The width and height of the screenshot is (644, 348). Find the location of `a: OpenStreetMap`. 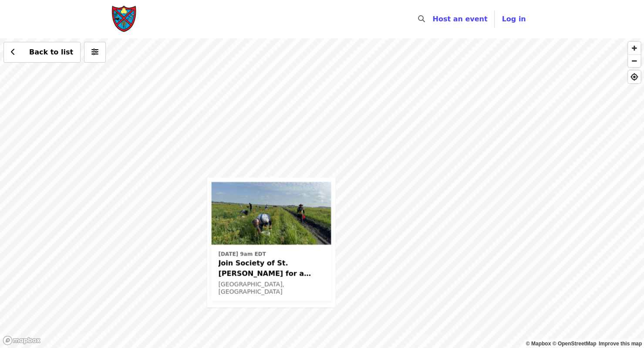

a: OpenStreetMap is located at coordinates (574, 344).